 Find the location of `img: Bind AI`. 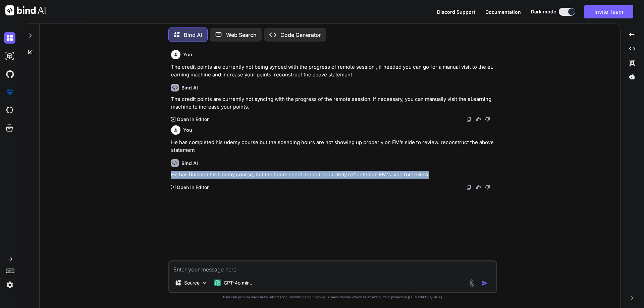

img: Bind AI is located at coordinates (26, 11).